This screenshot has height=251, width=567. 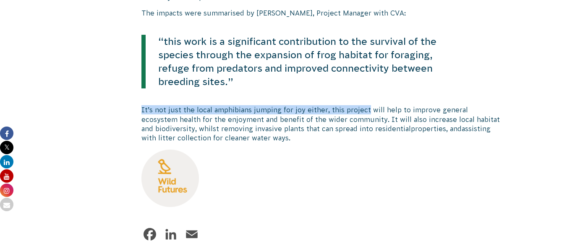 What do you see at coordinates (192, 235) in the screenshot?
I see `a: Email` at bounding box center [192, 235].